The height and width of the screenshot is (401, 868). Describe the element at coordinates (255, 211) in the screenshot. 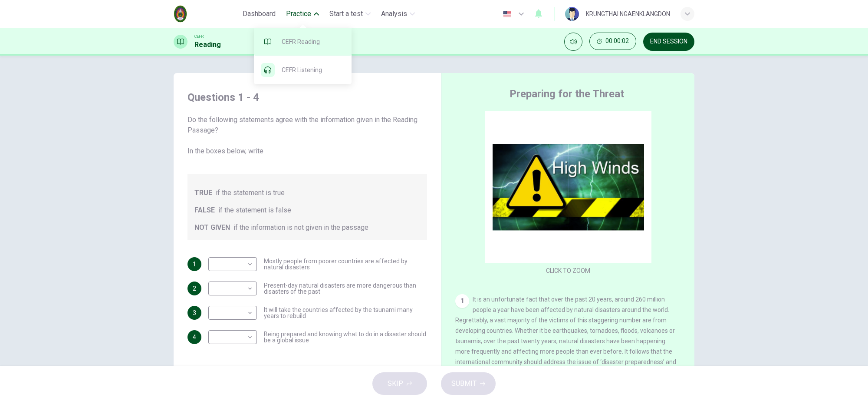

I see `span: if the statement is false` at that location.